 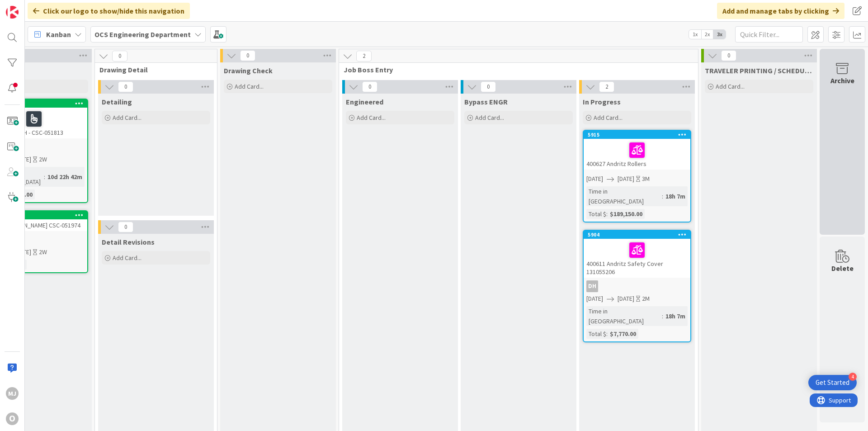 What do you see at coordinates (646, 178) in the screenshot?
I see `div: 3M` at bounding box center [646, 178].